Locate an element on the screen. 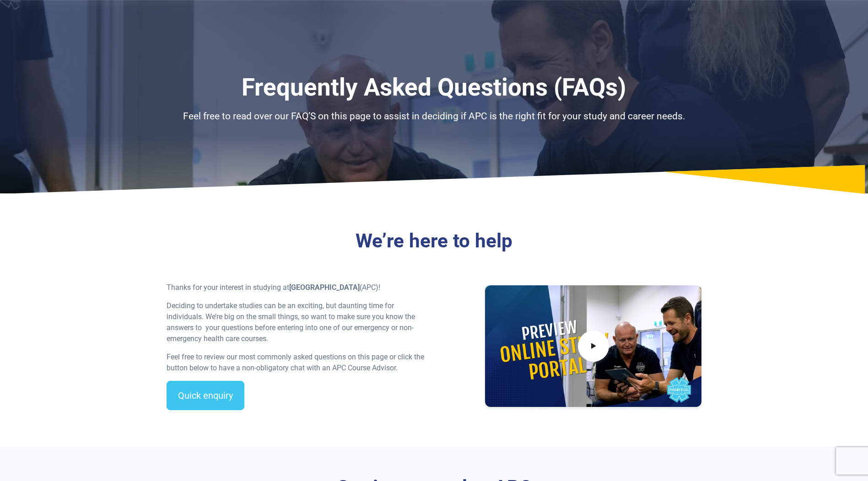  a: Quick enquiry is located at coordinates (206, 396).